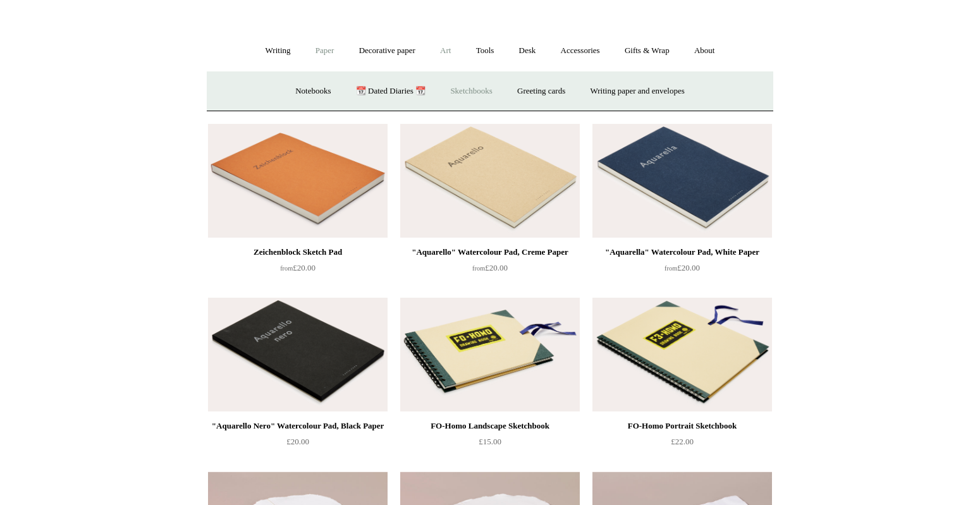 This screenshot has height=505, width=980. I want to click on a: FO-Homo Landscape Sketchbook FO-Homo Landscape Sketchbook, so click(490, 354).